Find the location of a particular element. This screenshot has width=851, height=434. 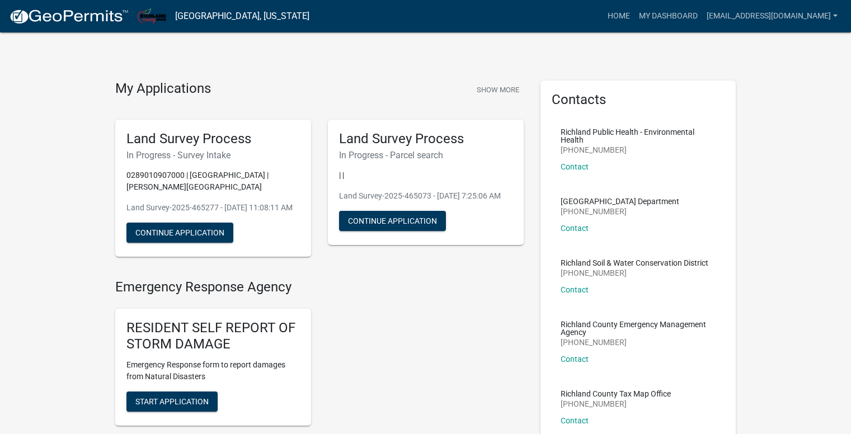

h6: In Progress - Survey Intake is located at coordinates (213, 155).